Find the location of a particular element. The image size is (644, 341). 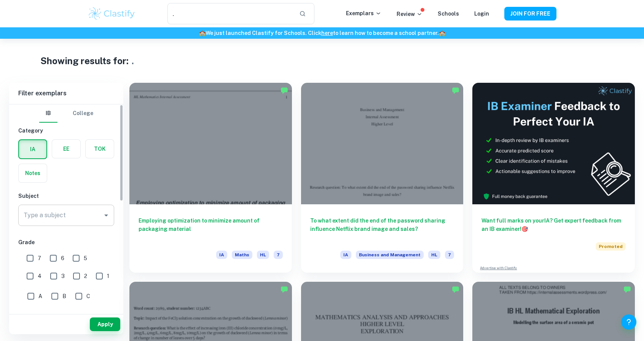

span: Maths is located at coordinates (242, 255).